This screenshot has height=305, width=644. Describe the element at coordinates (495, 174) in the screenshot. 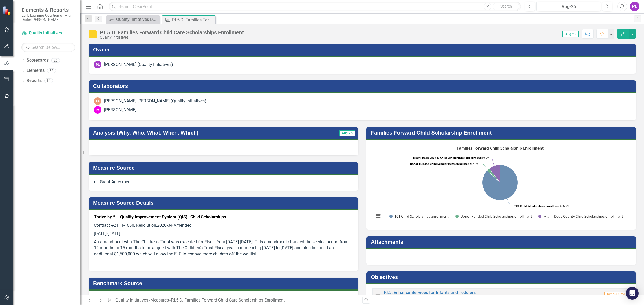

I see `path: Miami Dade County Child Scholarships enrollment, 287.` at that location.